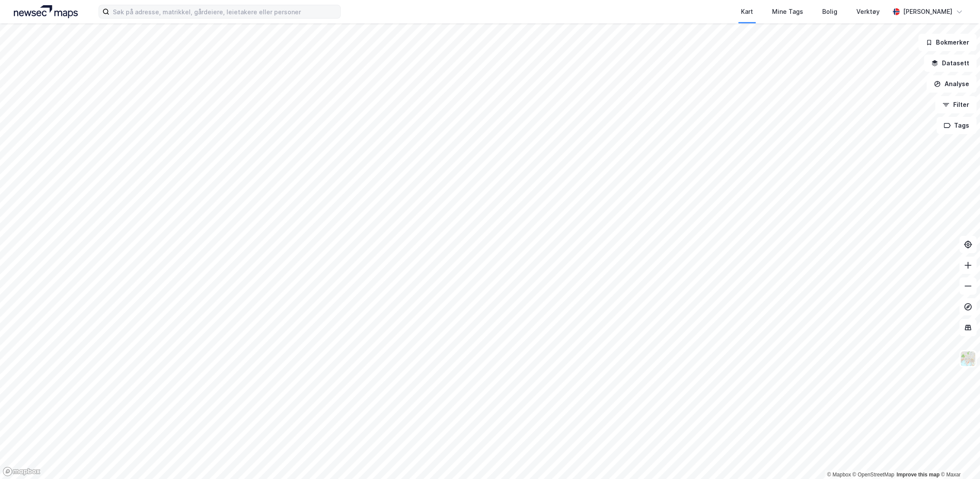  What do you see at coordinates (225, 12) in the screenshot?
I see `input: Søk på adresse, matrikkel, gårdeiere, leietakere eller personer` at bounding box center [225, 12].